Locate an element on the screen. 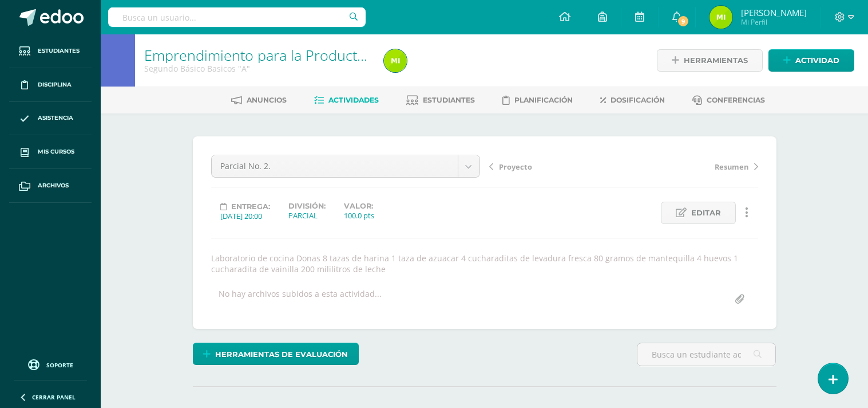  a: Herramientas de evaluación is located at coordinates (276, 353).